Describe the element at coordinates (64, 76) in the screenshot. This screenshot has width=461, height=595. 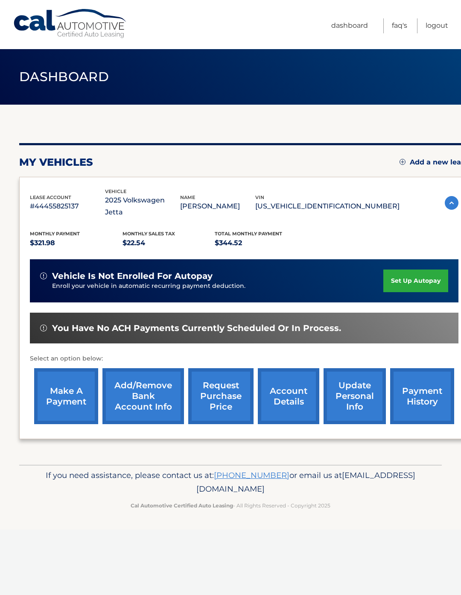
I see `span: Dashboard` at that location.